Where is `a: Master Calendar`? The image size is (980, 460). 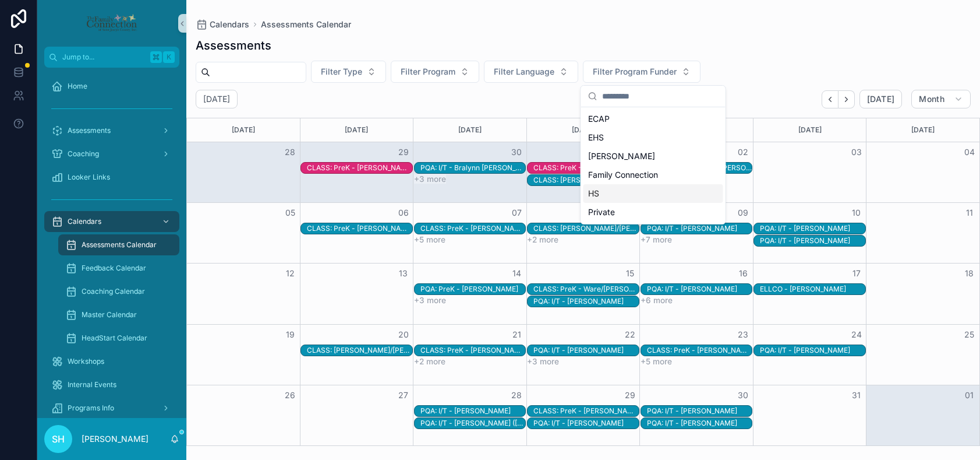 a: Master Calendar is located at coordinates (119, 315).